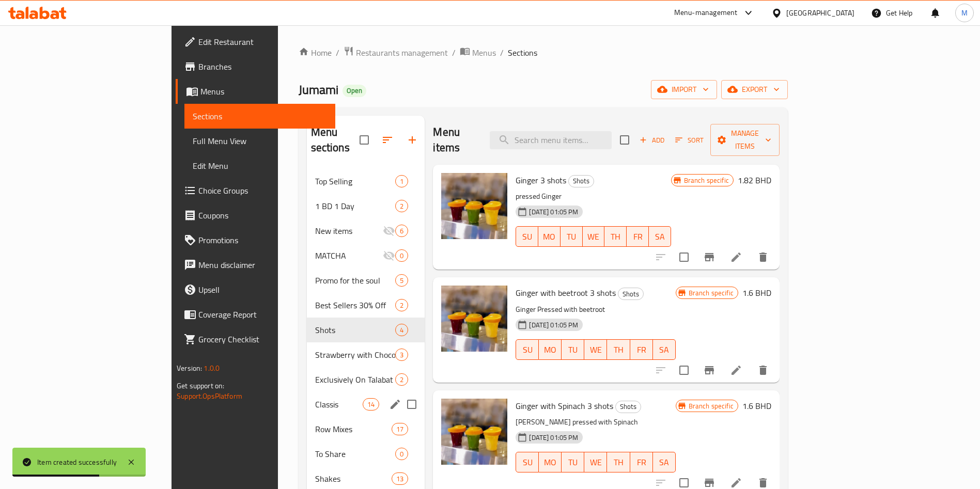  Describe the element at coordinates (354, 479) in the screenshot. I see `span: Shakes` at that location.